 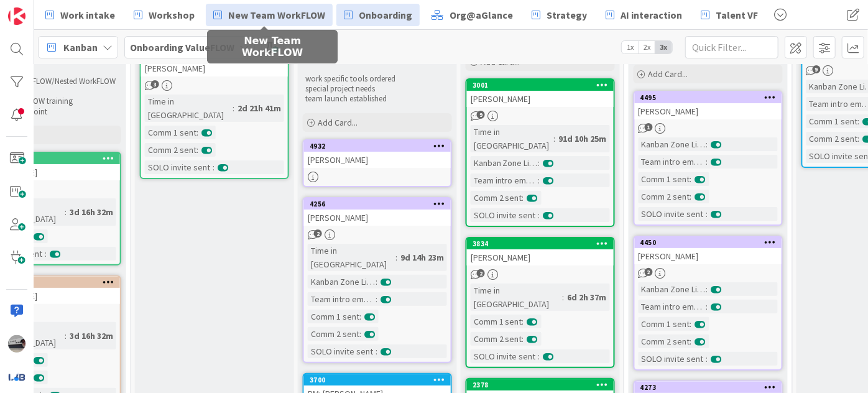 What do you see at coordinates (272, 47) in the screenshot?
I see `h5: New Team WorkFLOW` at bounding box center [272, 47].